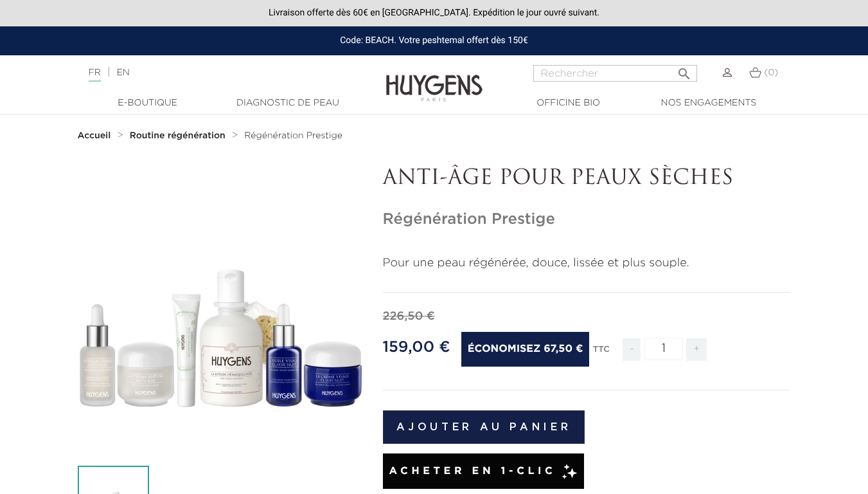 The width and height of the screenshot is (868, 494). I want to click on a: Régénération Prestige, so click(293, 136).